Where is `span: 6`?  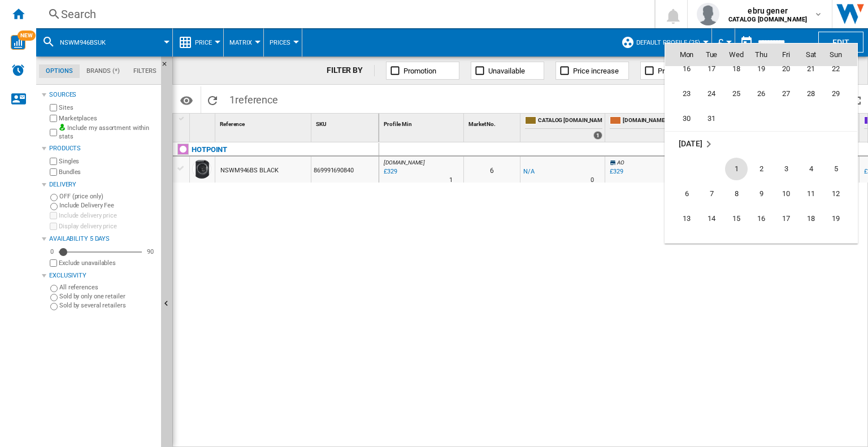
span: 6 is located at coordinates (687, 194).